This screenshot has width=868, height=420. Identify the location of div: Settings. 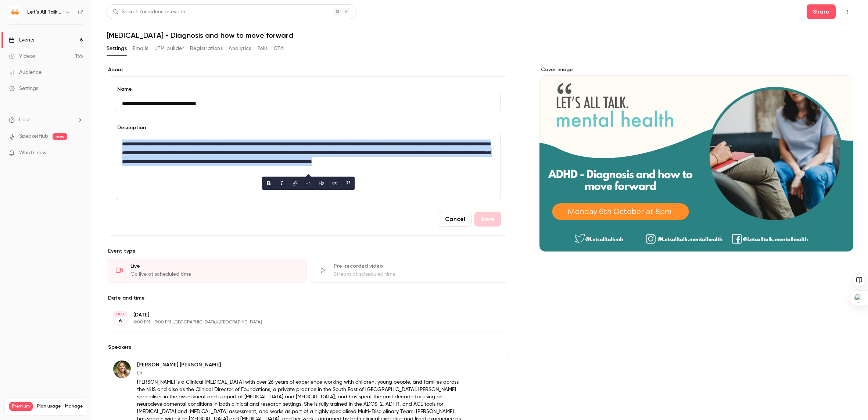
(24, 89).